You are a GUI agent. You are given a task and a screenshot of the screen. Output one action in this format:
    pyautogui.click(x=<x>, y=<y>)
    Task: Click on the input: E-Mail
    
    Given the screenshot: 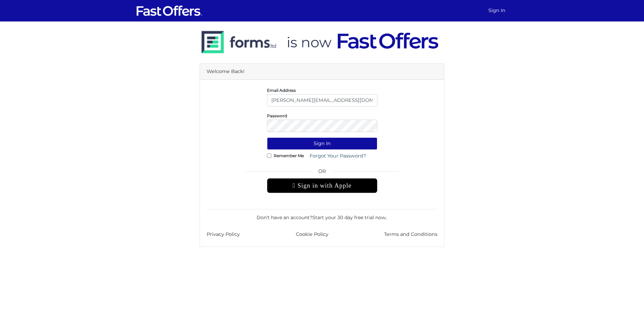 What is the action you would take?
    pyautogui.click(x=322, y=100)
    